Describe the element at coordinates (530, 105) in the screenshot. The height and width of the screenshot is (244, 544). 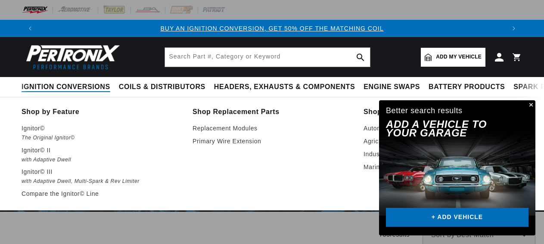
I see `button: Close` at that location.